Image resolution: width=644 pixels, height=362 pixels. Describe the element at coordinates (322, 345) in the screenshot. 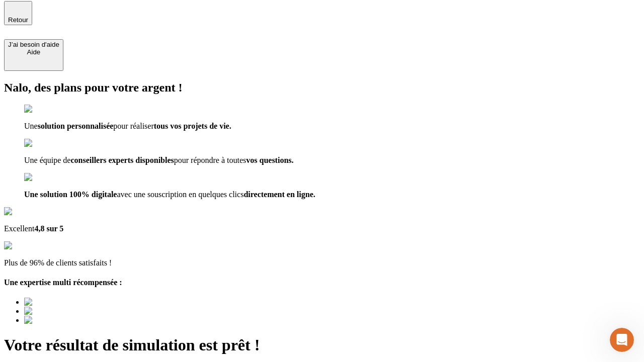

I see `h1: Votre résultat de simulation est prêt !` at that location.